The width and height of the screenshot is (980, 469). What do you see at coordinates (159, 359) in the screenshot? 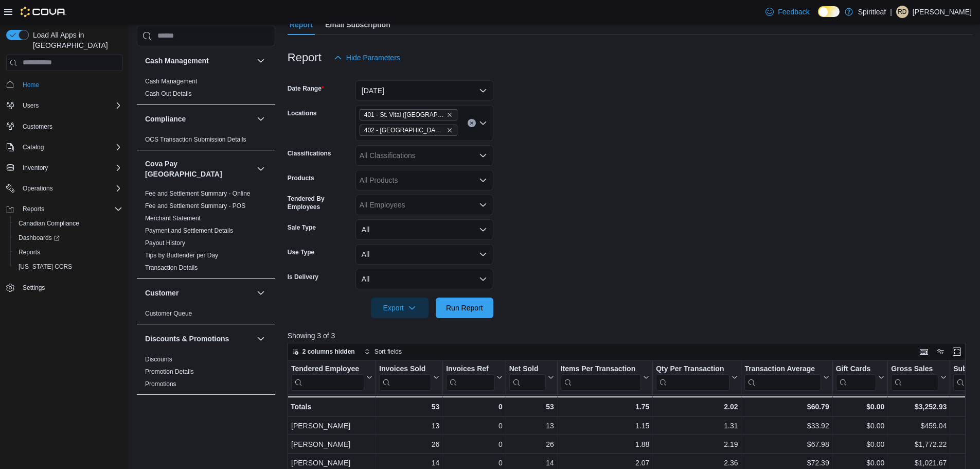
I see `span: Discounts` at bounding box center [159, 359].